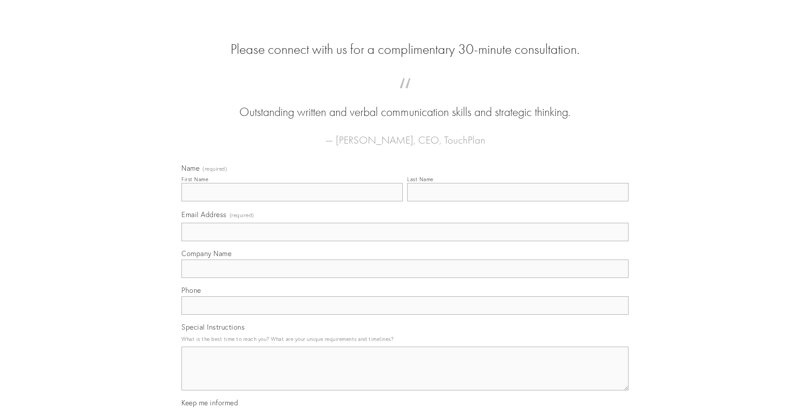  I want to click on blockquote: Outstanding written and verbal communication skills and strategic thinking., so click(405, 104).